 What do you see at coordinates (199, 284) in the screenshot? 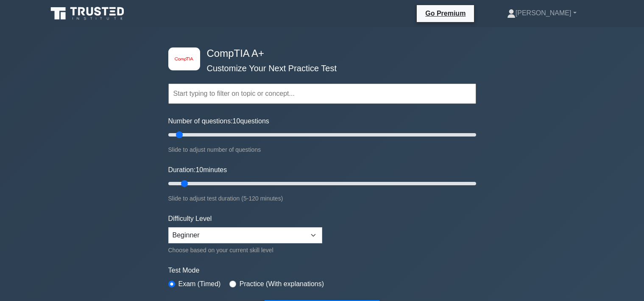
I see `label: Exam (Timed)` at bounding box center [199, 284].